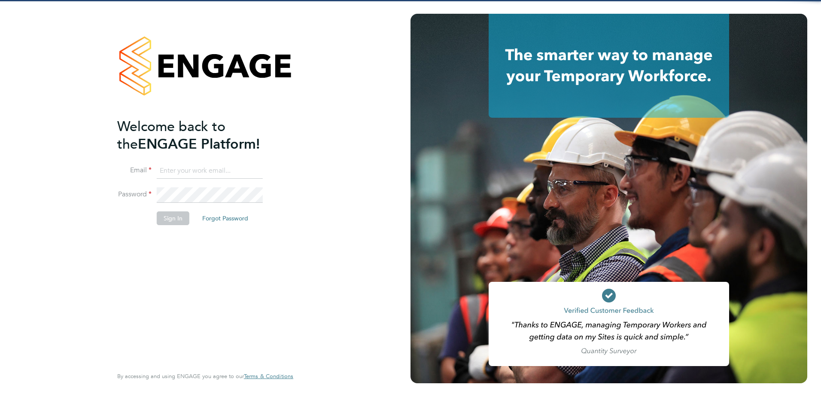 The width and height of the screenshot is (821, 397). Describe the element at coordinates (134, 194) in the screenshot. I see `label: Password` at that location.